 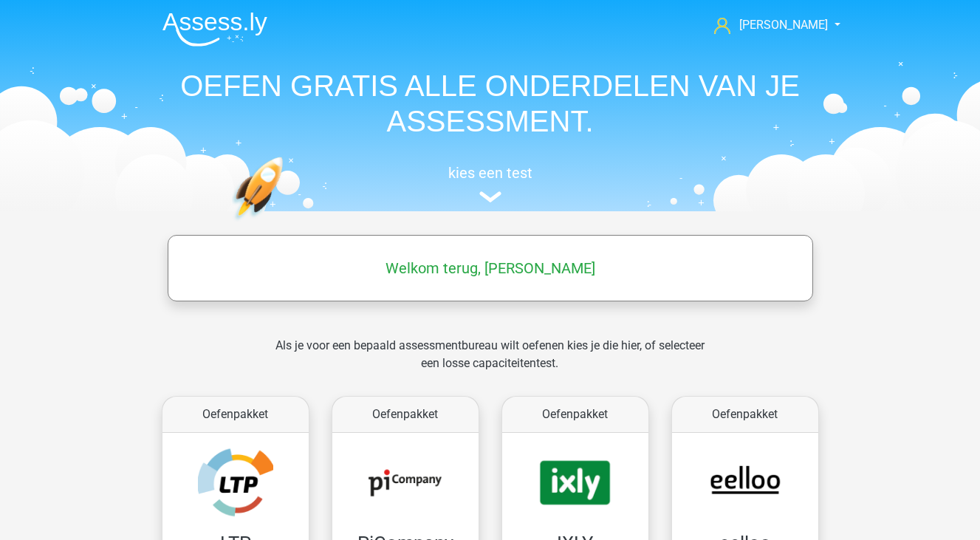 I want to click on h5: kies een test, so click(x=491, y=173).